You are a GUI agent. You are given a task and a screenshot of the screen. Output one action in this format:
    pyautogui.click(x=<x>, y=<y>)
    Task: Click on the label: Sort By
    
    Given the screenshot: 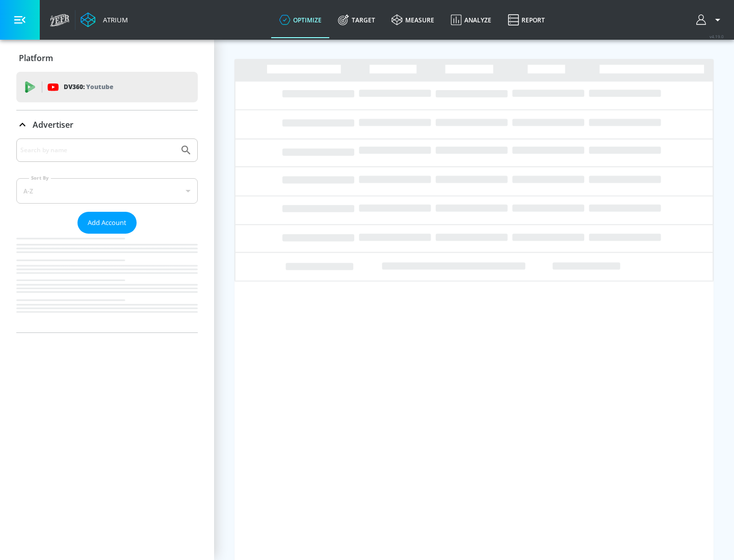 What is the action you would take?
    pyautogui.click(x=40, y=178)
    